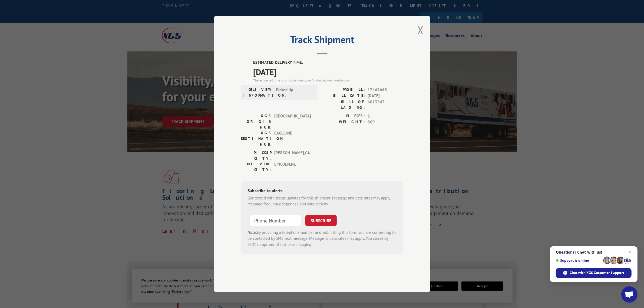 The width and height of the screenshot is (644, 308). I want to click on label: BILL OF LADING:, so click(343, 105).